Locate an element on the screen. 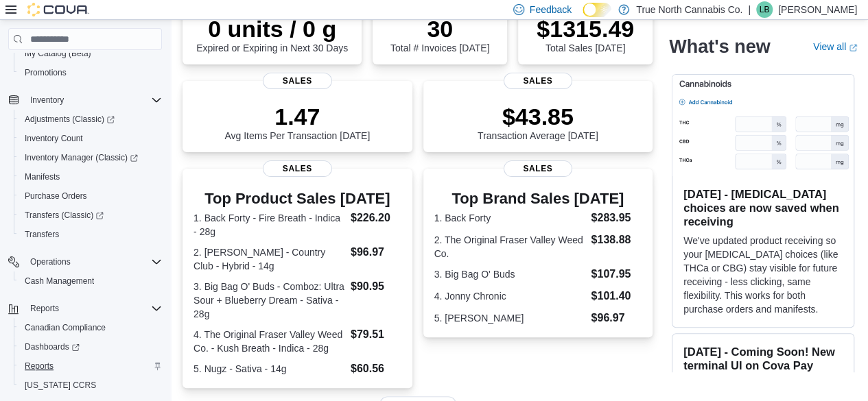  dd: $101.40 is located at coordinates (616, 296).